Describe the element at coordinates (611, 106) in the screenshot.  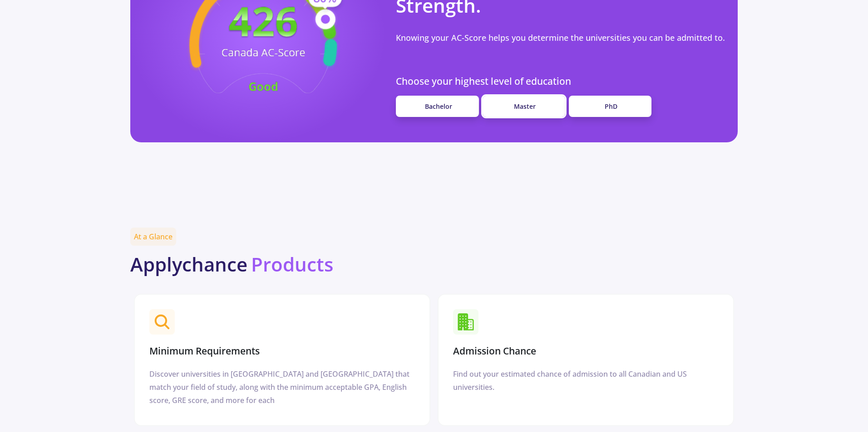
I see `span: PhD` at that location.